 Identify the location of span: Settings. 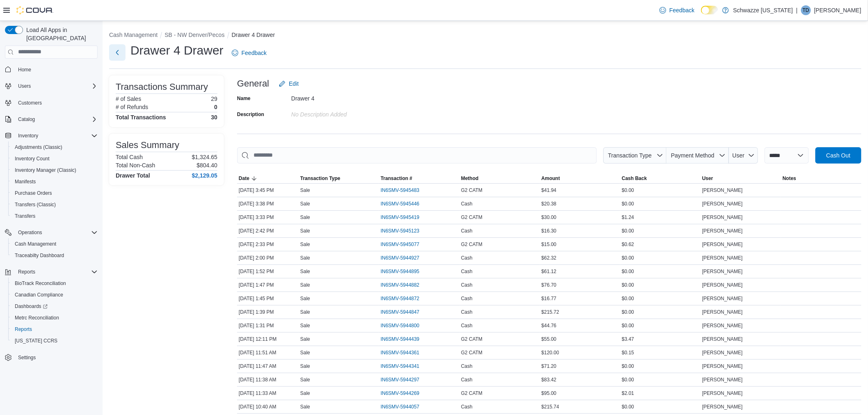
(56, 357).